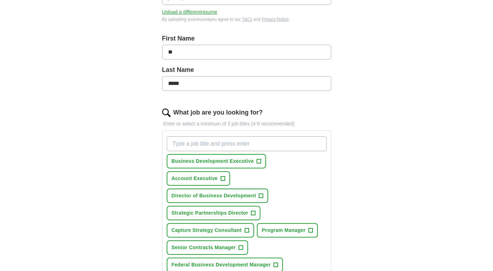 Image resolution: width=493 pixels, height=271 pixels. Describe the element at coordinates (217, 196) in the screenshot. I see `button: Director of Business Development` at that location.